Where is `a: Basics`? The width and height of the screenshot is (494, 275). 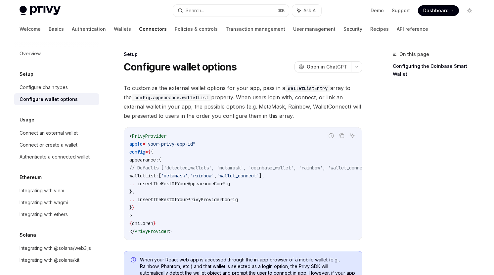
a: Basics is located at coordinates (56, 29).